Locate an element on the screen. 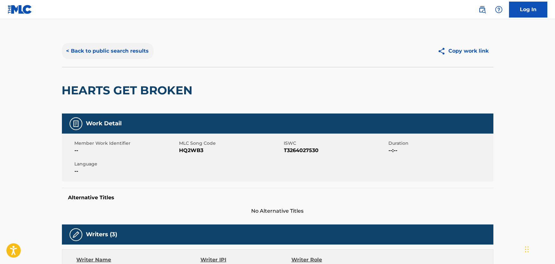 This screenshot has width=555, height=264. a: Public Search is located at coordinates (482, 10).